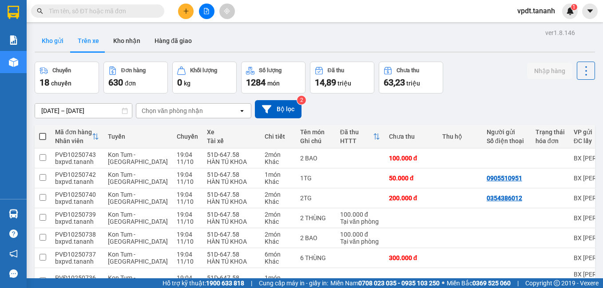 The width and height of the screenshot is (603, 288). Describe the element at coordinates (316, 141) in the screenshot. I see `div: Ghi chú` at that location.